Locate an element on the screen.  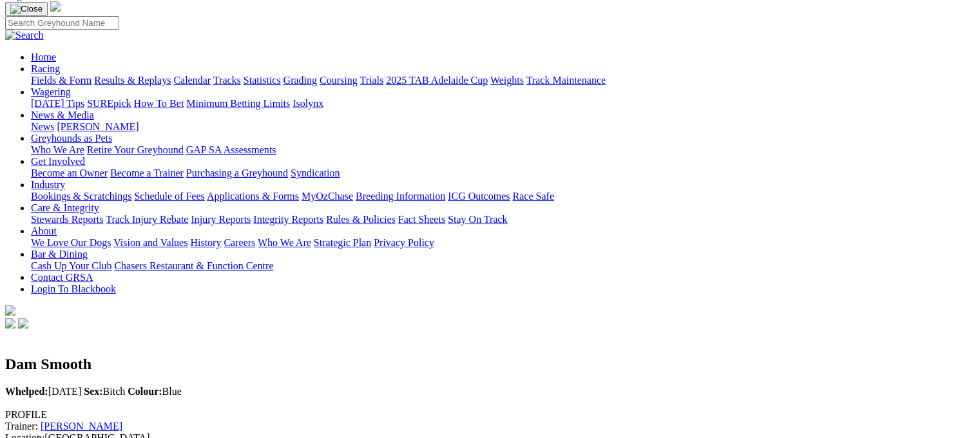
div: Get Involved is located at coordinates (502, 174).